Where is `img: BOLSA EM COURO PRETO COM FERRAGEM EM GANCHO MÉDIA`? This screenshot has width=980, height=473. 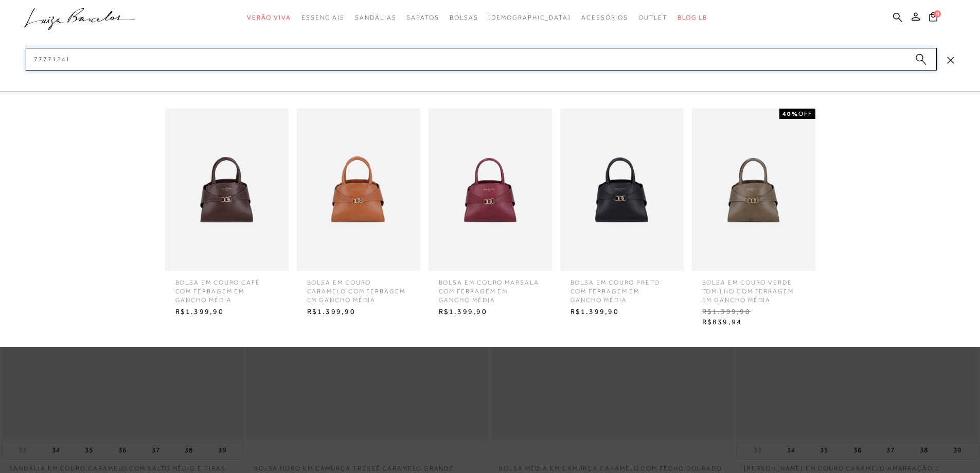 img: BOLSA EM COURO PRETO COM FERRAGEM EM GANCHO MÉDIA is located at coordinates (622, 189).